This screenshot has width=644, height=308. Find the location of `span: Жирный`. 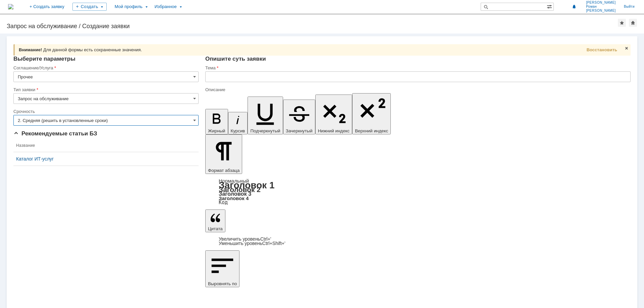

span: Жирный is located at coordinates (217, 131).